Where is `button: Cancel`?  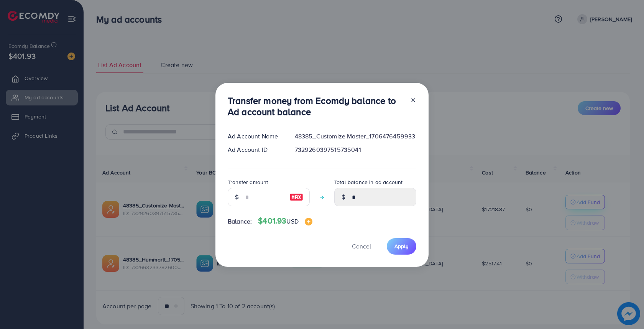
button: Cancel is located at coordinates (361, 246).